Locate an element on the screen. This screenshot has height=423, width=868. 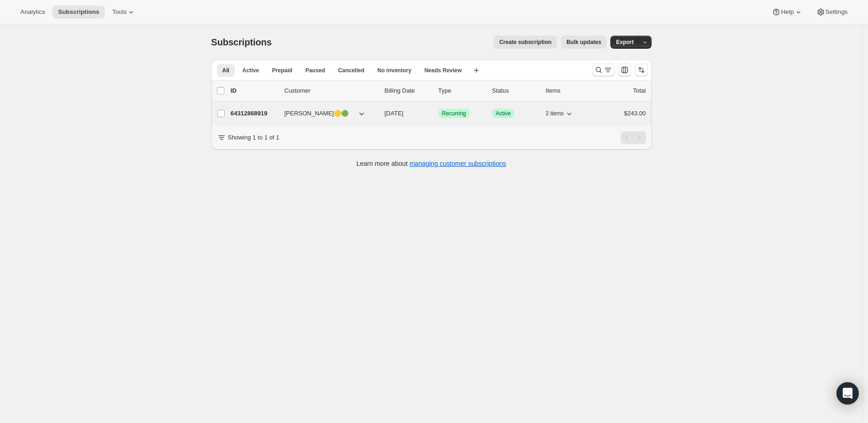
span: Prepaid is located at coordinates (282, 70).